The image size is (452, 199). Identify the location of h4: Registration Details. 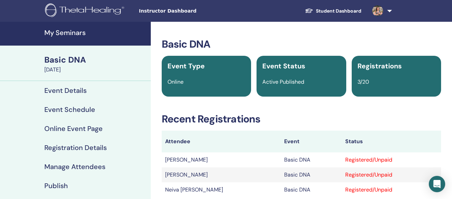
(75, 148).